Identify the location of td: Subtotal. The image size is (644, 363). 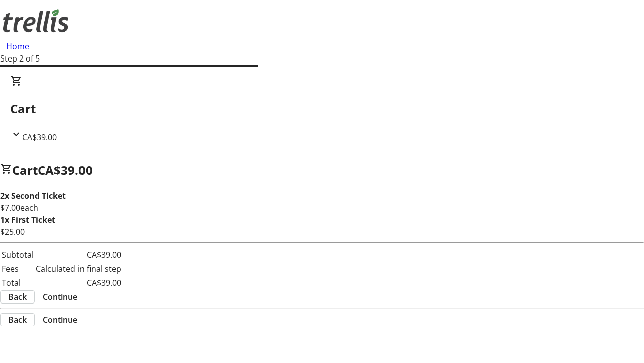
(17, 254).